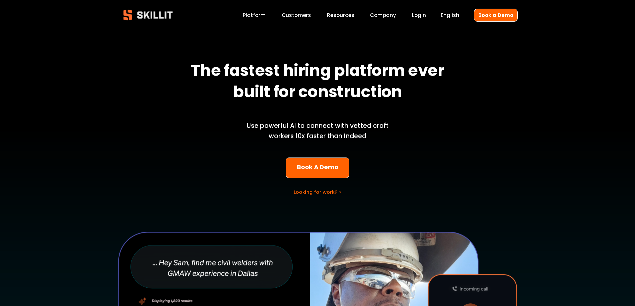 Image resolution: width=635 pixels, height=306 pixels. I want to click on a: Platform, so click(254, 15).